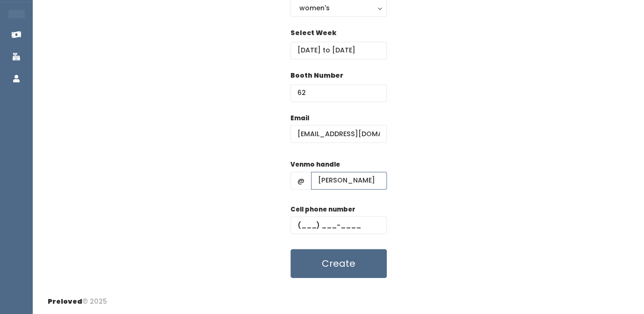  What do you see at coordinates (317, 75) in the screenshot?
I see `label: Booth Number` at bounding box center [317, 75].